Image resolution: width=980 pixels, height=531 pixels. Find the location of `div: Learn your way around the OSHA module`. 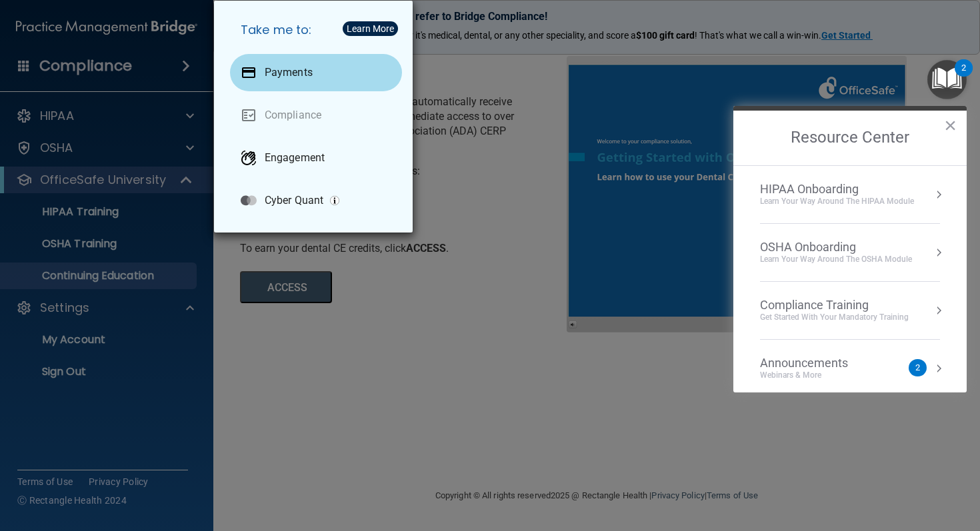

div: Learn your way around the OSHA module is located at coordinates (836, 259).